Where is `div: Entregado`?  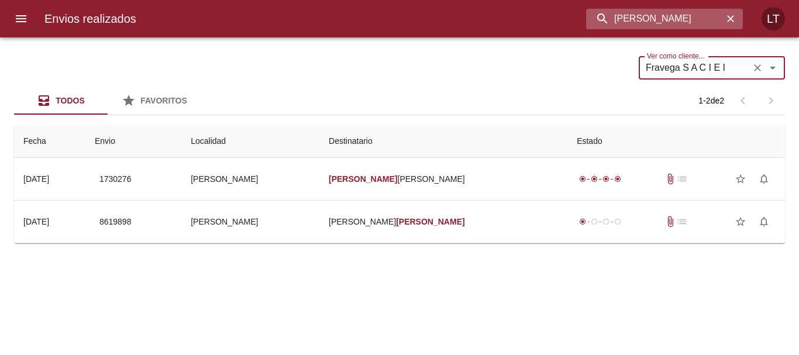
div: Entregado is located at coordinates (600, 179).